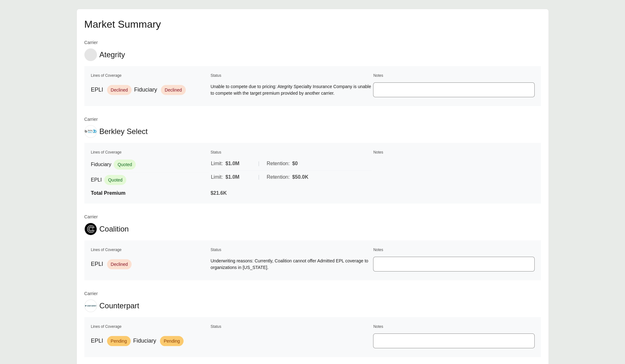 Image resolution: width=625 pixels, height=364 pixels. What do you see at coordinates (295, 164) in the screenshot?
I see `span: $0` at bounding box center [295, 164].